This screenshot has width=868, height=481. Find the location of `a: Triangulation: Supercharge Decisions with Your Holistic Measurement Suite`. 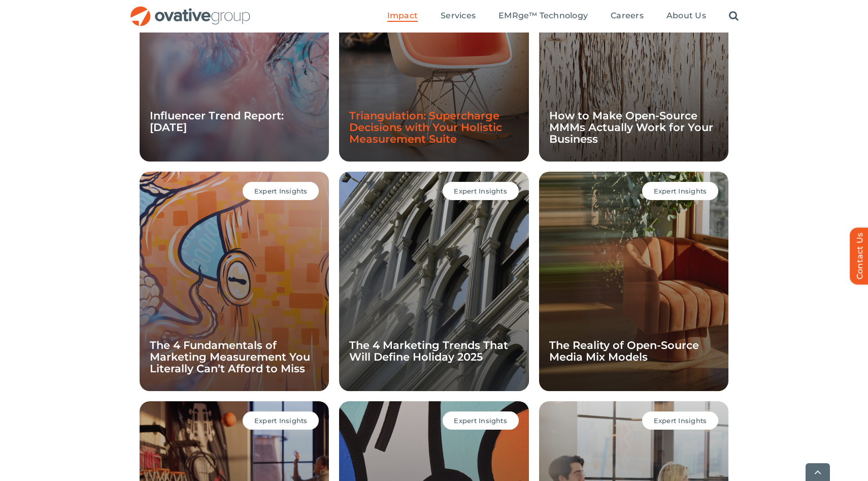

a: Triangulation: Supercharge Decisions with Your Holistic Measurement Suite is located at coordinates (426, 127).